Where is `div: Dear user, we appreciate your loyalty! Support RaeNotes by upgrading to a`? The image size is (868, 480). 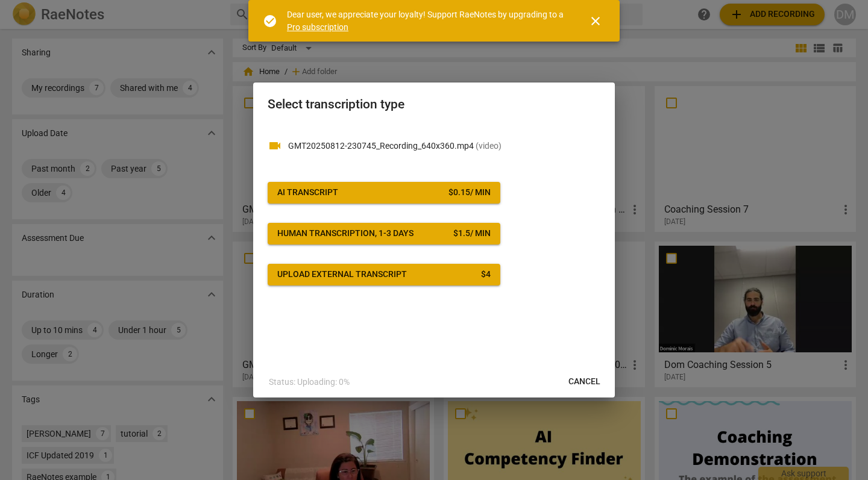 div: Dear user, we appreciate your loyalty! Support RaeNotes by upgrading to a is located at coordinates (427, 21).